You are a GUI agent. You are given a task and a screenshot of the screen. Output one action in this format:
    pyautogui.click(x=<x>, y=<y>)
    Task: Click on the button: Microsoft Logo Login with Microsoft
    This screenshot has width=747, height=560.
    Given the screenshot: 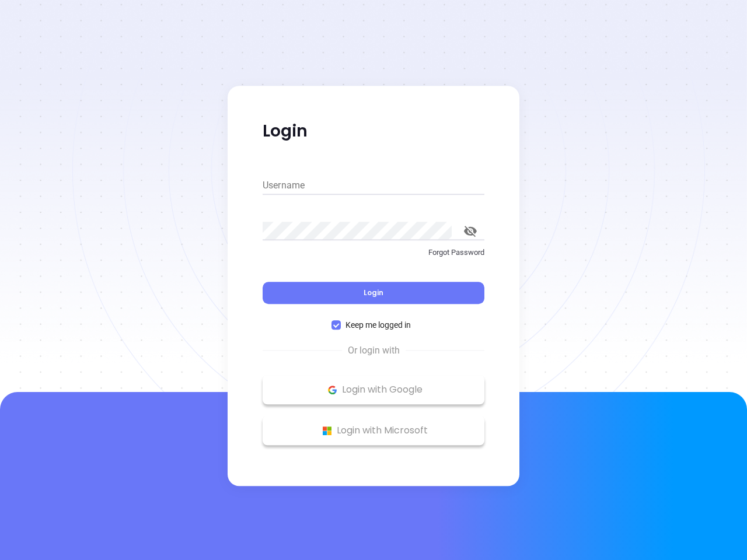 What is the action you would take?
    pyautogui.click(x=374, y=431)
    